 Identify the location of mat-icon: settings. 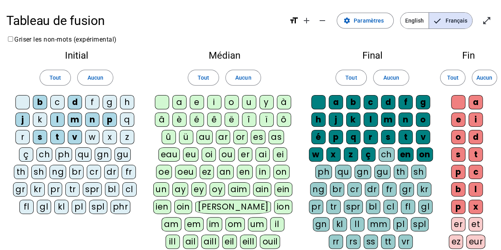
(347, 21).